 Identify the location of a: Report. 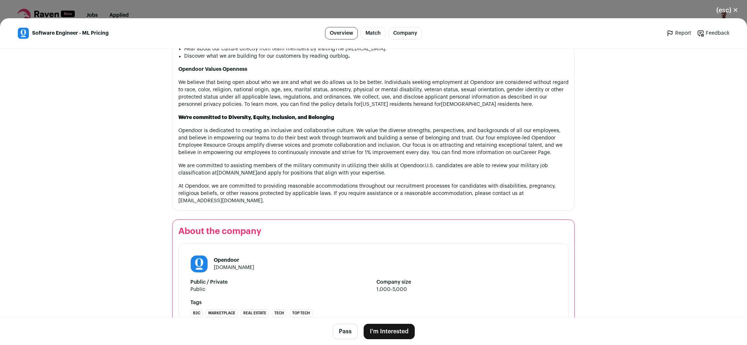
(679, 33).